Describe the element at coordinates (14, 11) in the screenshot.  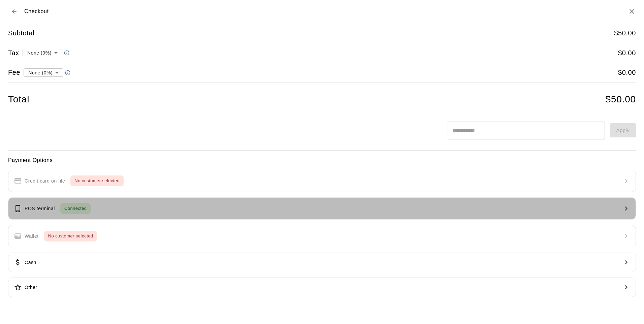
I see `button: Back to cart` at that location.